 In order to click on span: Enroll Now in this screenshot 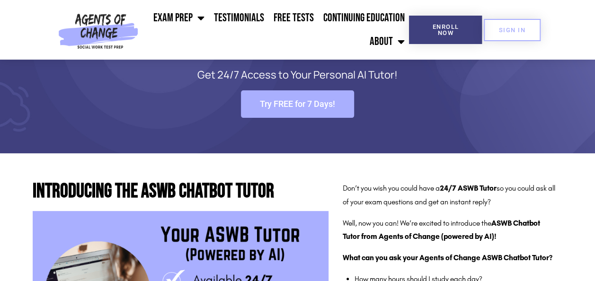, I will do `click(446, 30)`.